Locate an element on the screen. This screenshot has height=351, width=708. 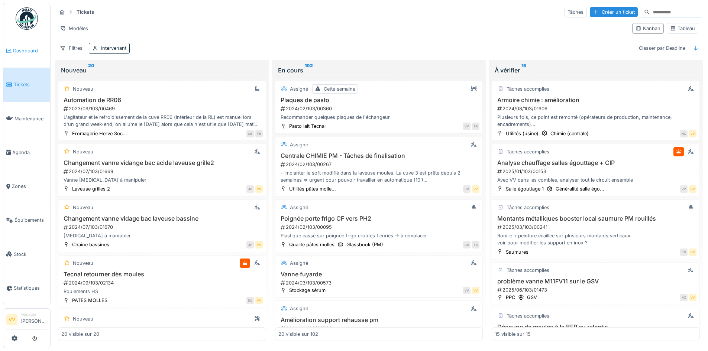
div: 20 visible sur 102 is located at coordinates (298, 334).